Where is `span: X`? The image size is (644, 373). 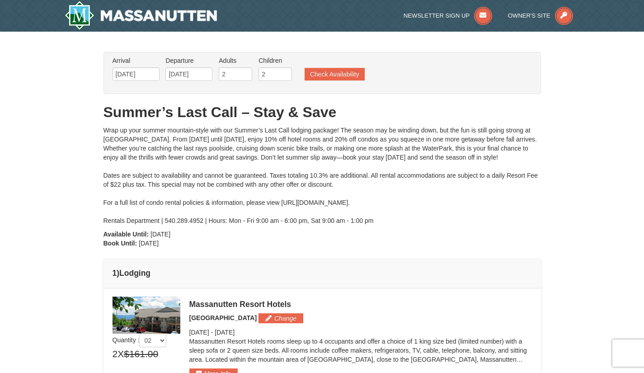
span: X is located at coordinates (121, 354).